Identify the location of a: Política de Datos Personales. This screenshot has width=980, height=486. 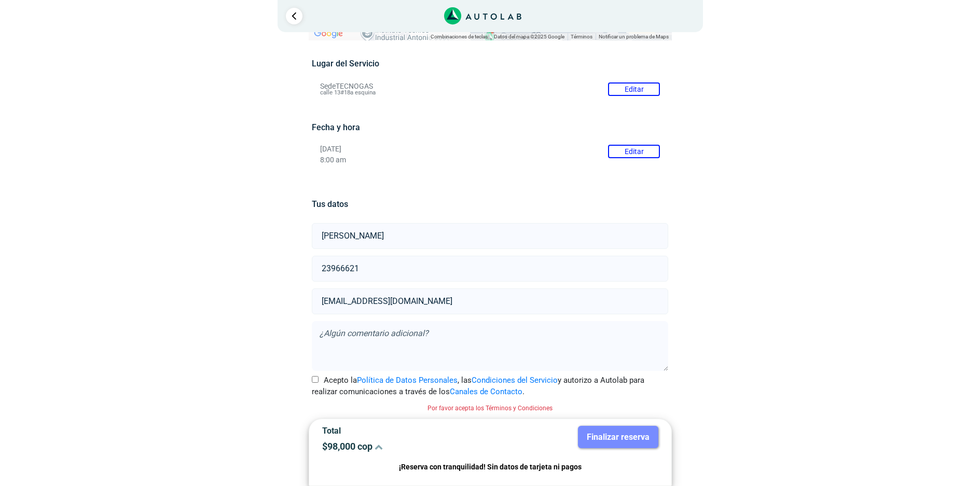
(407, 380).